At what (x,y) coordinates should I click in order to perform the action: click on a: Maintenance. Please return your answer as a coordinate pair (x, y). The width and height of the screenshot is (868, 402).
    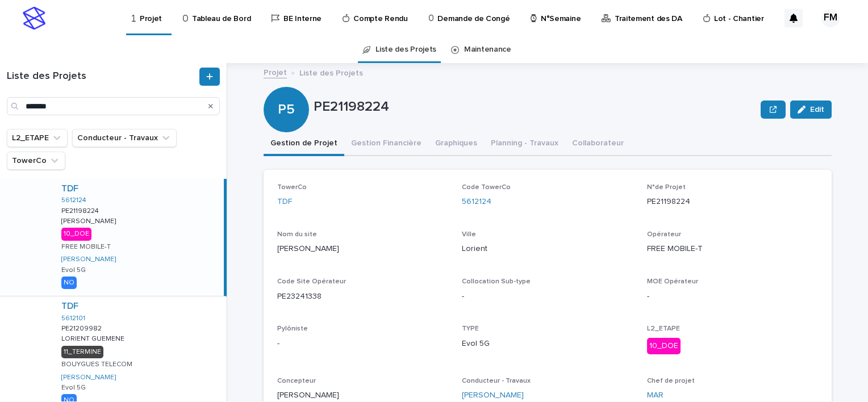
    Looking at the image, I should click on (487, 50).